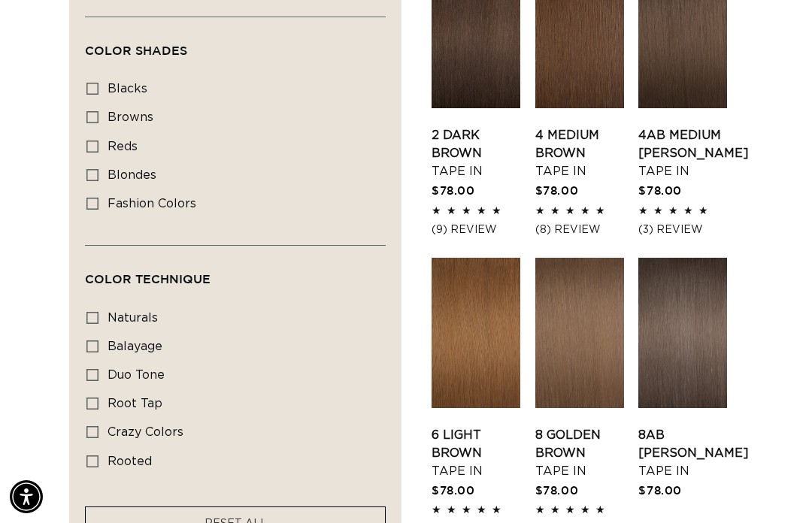 This screenshot has width=812, height=523. Describe the element at coordinates (134, 346) in the screenshot. I see `span: balayage` at that location.